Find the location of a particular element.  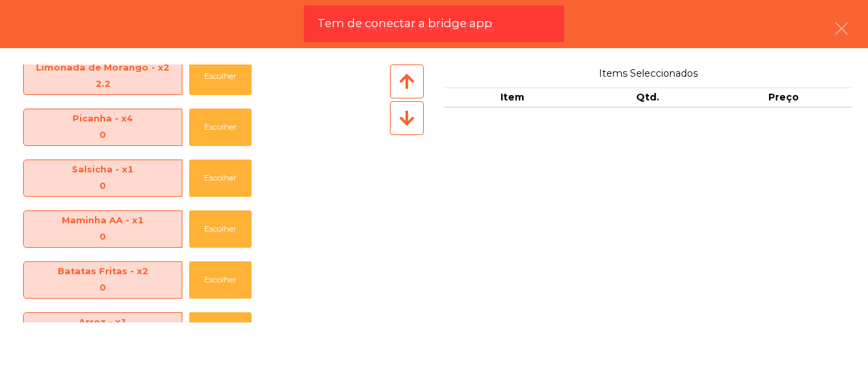

th: Item is located at coordinates (512, 98).